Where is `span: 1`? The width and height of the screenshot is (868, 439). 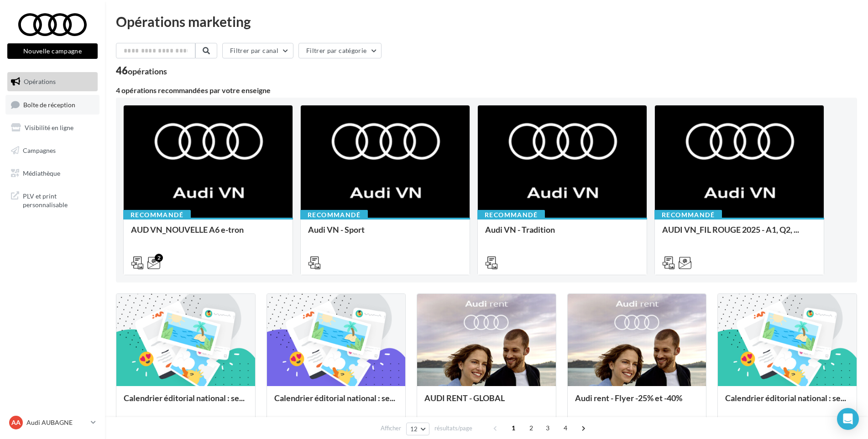
span: 1 is located at coordinates (513, 428).